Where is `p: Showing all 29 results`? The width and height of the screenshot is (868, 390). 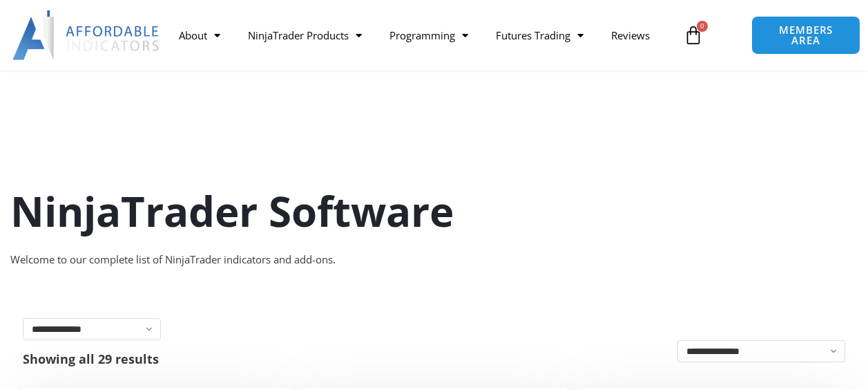
p: Showing all 29 results is located at coordinates (90, 359).